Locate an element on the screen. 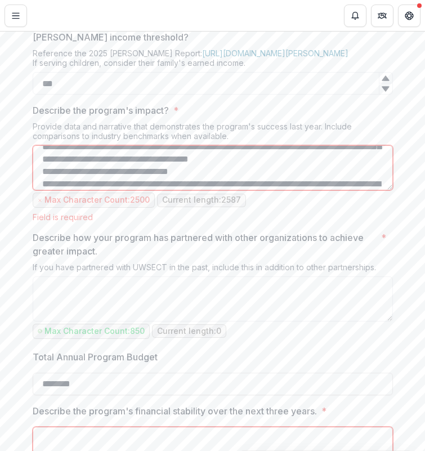  p: Current length: 2587 is located at coordinates (201, 200).